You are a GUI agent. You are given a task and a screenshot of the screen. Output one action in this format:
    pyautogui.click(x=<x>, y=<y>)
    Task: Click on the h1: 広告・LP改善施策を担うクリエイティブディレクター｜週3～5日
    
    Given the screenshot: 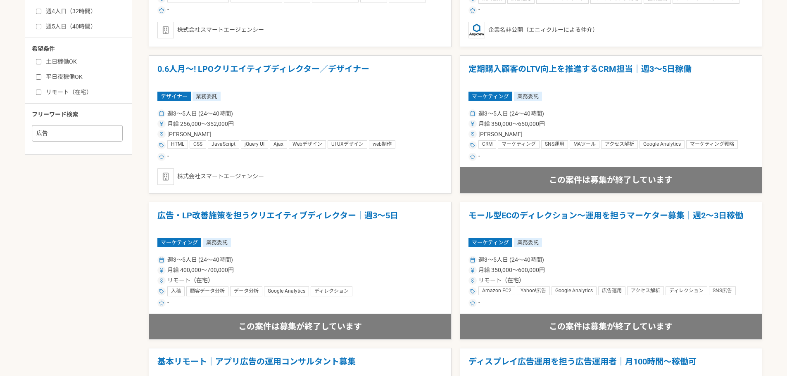 What is the action you would take?
    pyautogui.click(x=300, y=221)
    